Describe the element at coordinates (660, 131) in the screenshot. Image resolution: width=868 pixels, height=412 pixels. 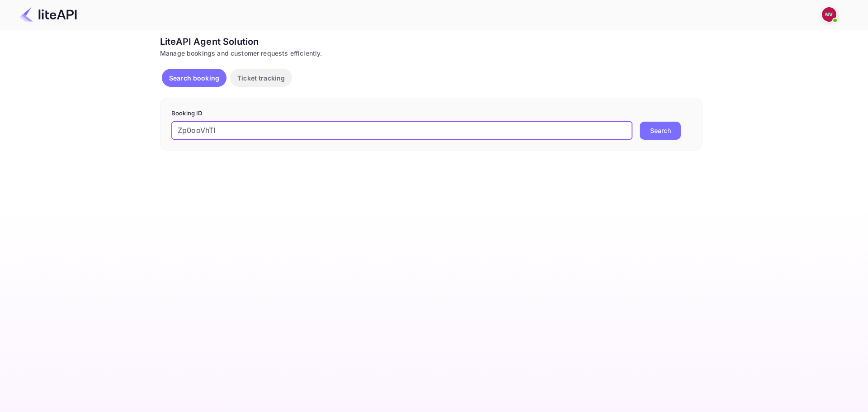
I see `button: Search` at that location.